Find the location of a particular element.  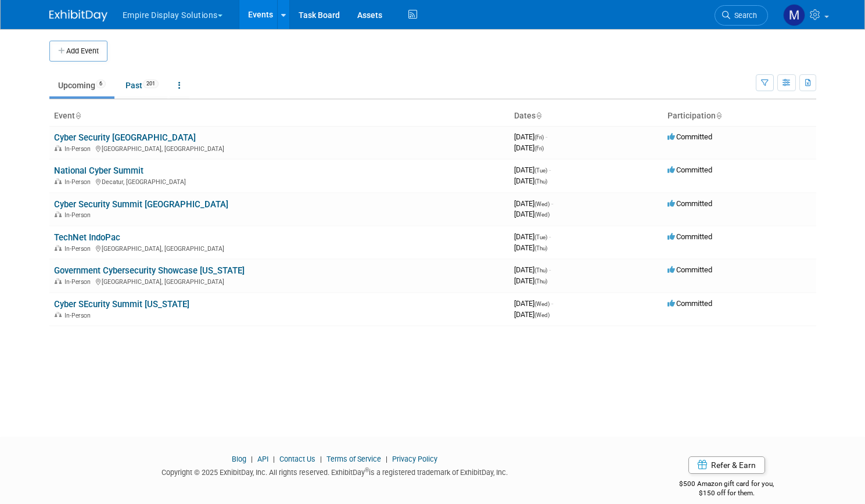

a: TechNet IndoPac is located at coordinates (87, 238).